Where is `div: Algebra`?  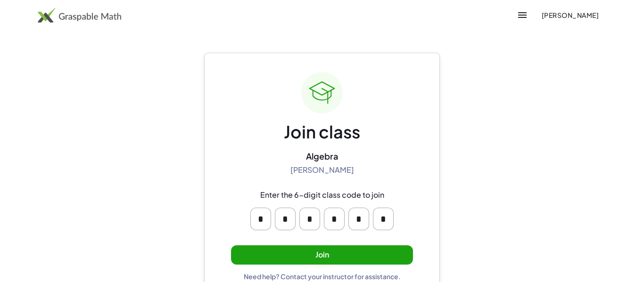
div: Algebra is located at coordinates (322, 156).